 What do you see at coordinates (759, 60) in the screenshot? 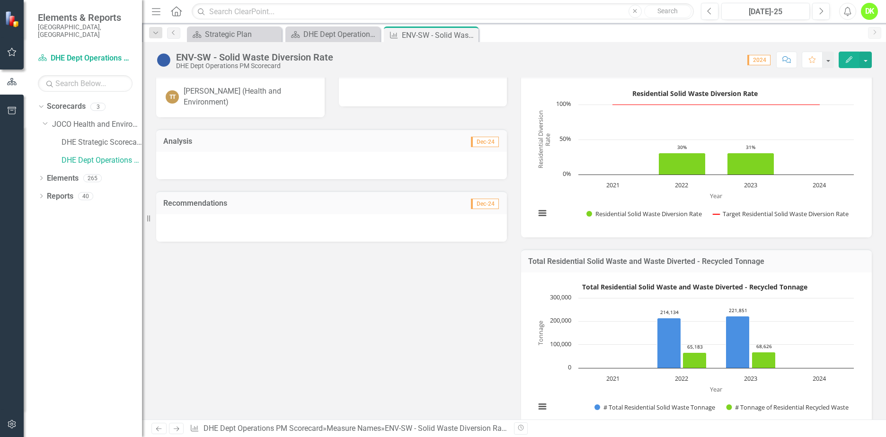
I see `span: 2024` at bounding box center [759, 60].